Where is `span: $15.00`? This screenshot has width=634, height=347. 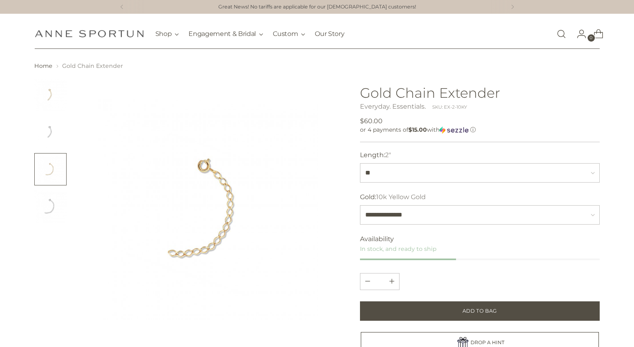
span: $15.00 is located at coordinates (418, 130).